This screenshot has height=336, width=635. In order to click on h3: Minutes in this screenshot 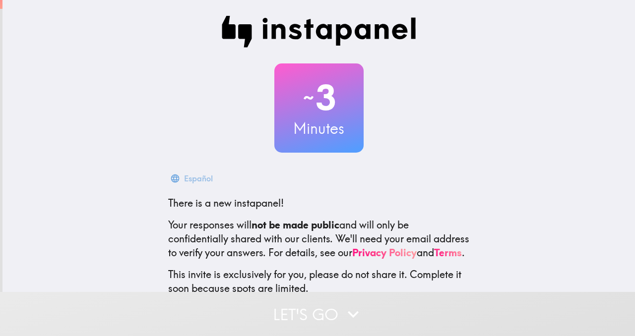, I will do `click(319, 128)`.